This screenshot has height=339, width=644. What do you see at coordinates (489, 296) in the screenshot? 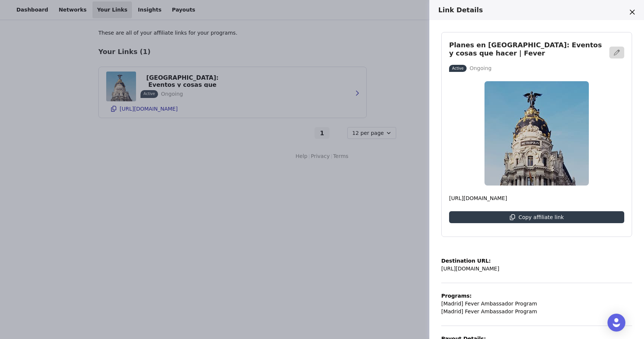
I see `p: Programs:` at bounding box center [489, 296].